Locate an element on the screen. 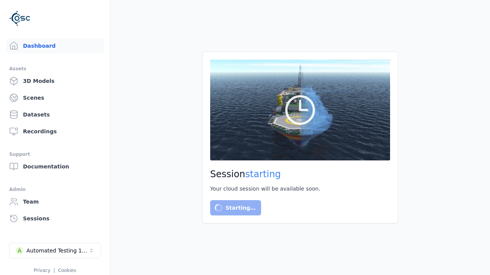 The width and height of the screenshot is (490, 275). div: Assets is located at coordinates (55, 69).